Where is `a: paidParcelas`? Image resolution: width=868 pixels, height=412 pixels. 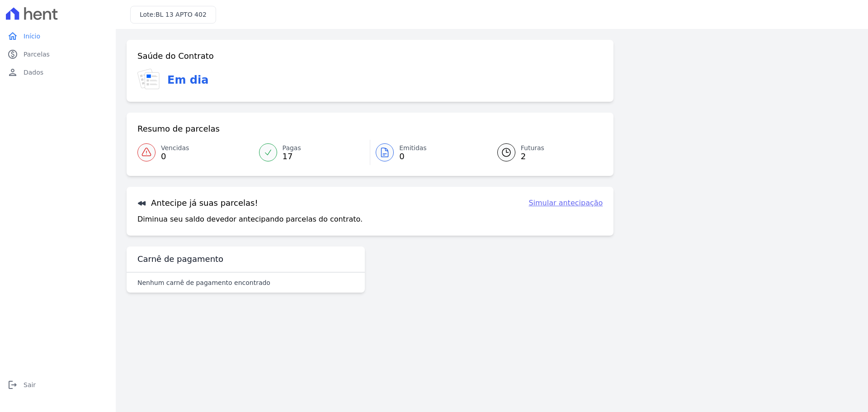
a: paidParcelas is located at coordinates (58, 54).